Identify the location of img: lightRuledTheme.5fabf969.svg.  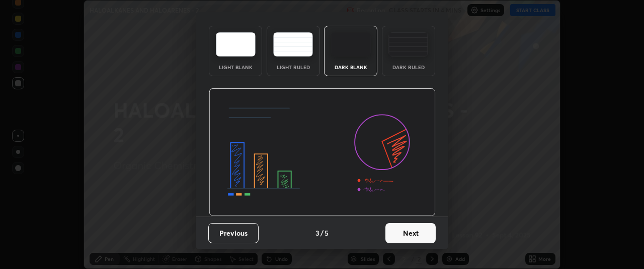
(293, 45).